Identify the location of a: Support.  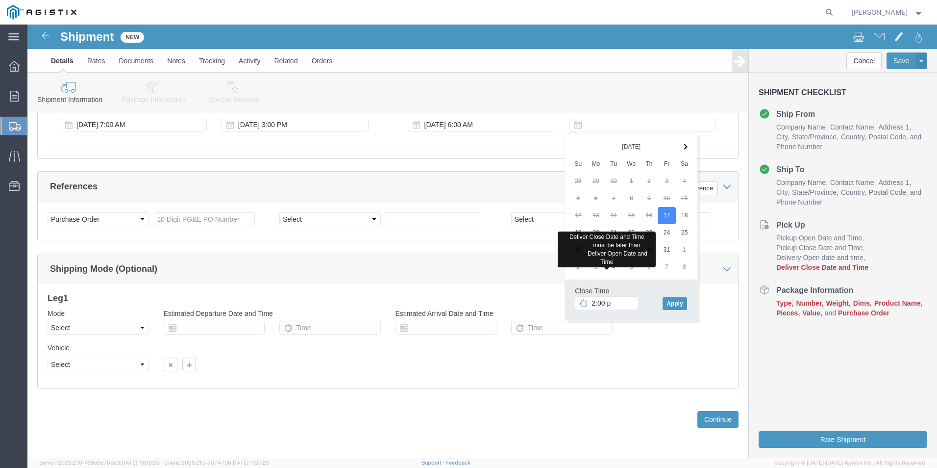
(434, 462).